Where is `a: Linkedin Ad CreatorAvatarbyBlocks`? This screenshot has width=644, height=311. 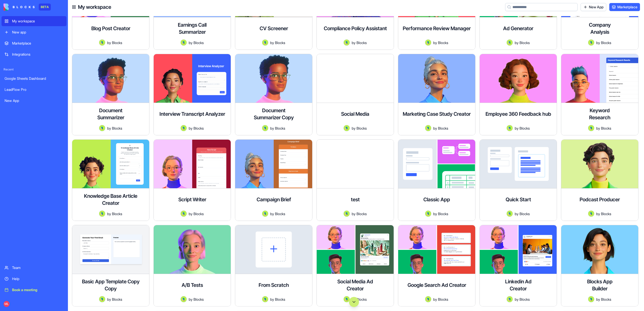
a: Linkedin Ad CreatorAvatarbyBlocks is located at coordinates (518, 266).